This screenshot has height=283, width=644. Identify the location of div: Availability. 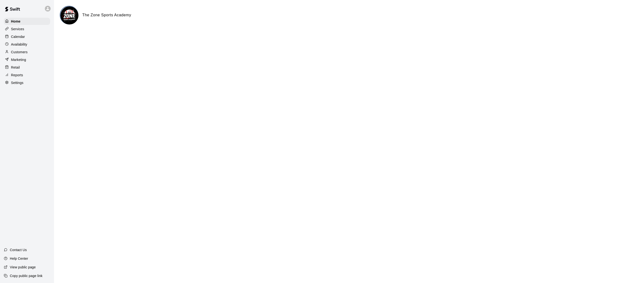
(27, 44).